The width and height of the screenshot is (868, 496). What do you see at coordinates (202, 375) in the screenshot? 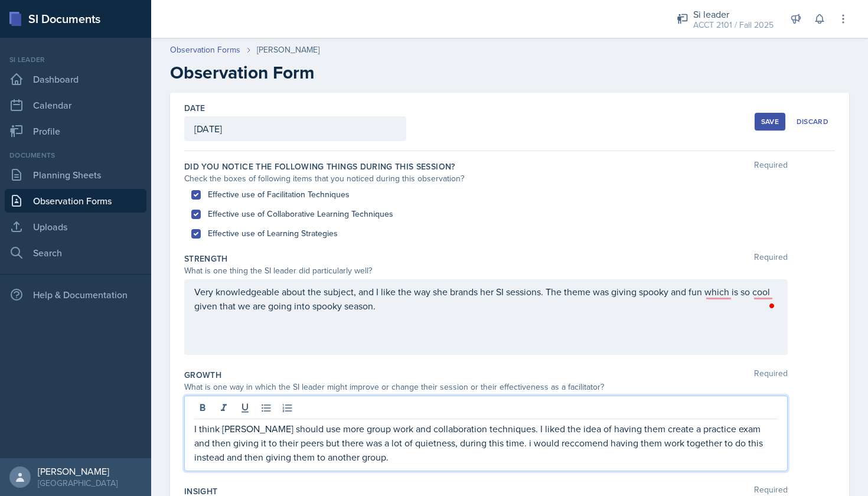
I see `label: Growth` at bounding box center [202, 375].